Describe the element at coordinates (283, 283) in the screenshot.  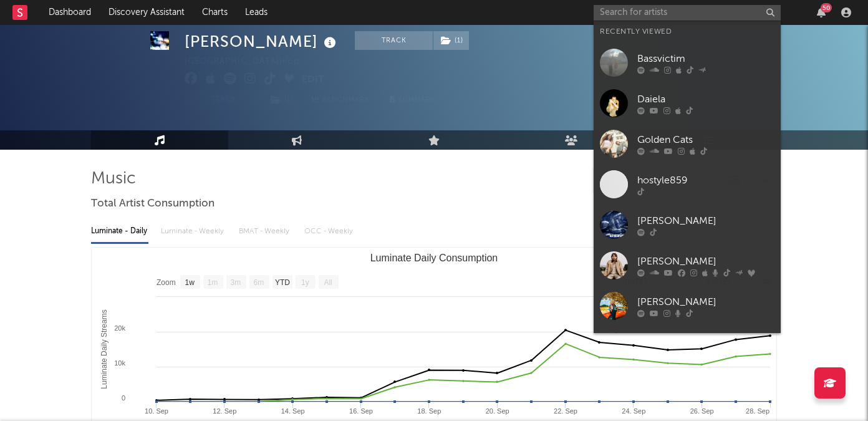
I see `text: YTD` at that location.